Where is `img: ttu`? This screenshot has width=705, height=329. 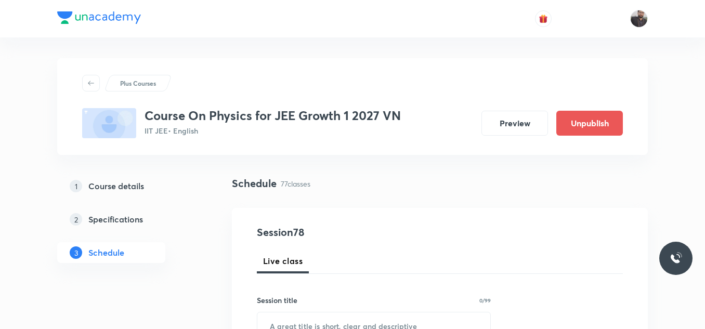
img: ttu is located at coordinates (676, 258).